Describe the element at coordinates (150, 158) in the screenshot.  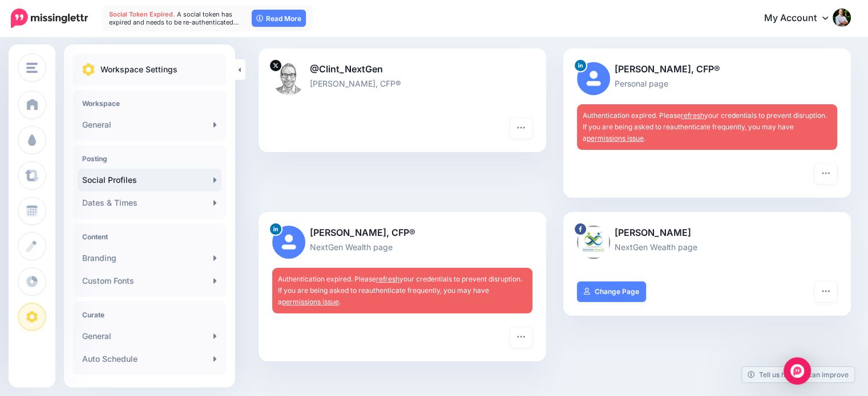
I see `h4: Posting` at that location.